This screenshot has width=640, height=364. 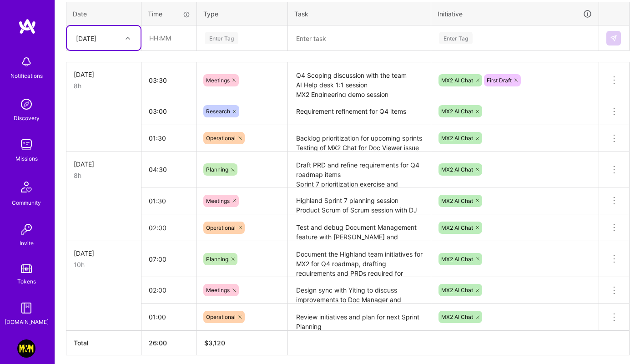 What do you see at coordinates (26, 349) in the screenshot?
I see `a: Morgan & Morgan: Document Management Product Manager` at bounding box center [26, 349].